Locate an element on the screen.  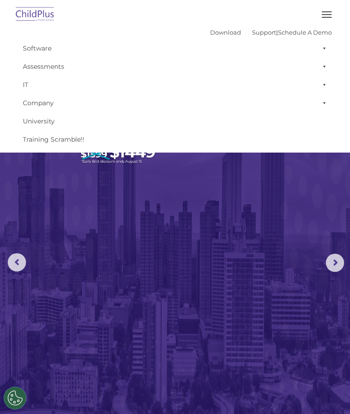
a: Company is located at coordinates (175, 103).